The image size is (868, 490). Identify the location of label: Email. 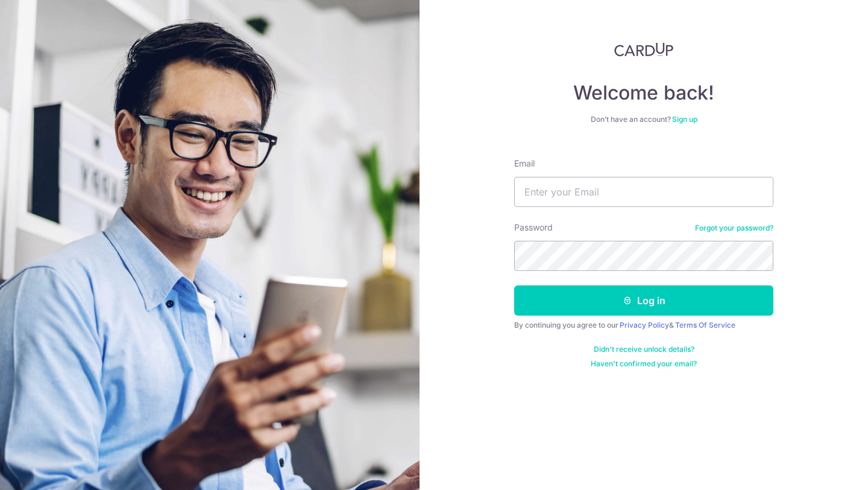
(524, 164).